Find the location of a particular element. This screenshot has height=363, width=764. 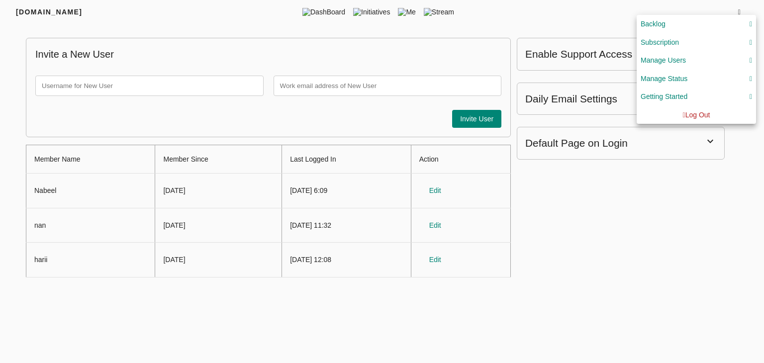

button: Manage Users is located at coordinates (697, 60).